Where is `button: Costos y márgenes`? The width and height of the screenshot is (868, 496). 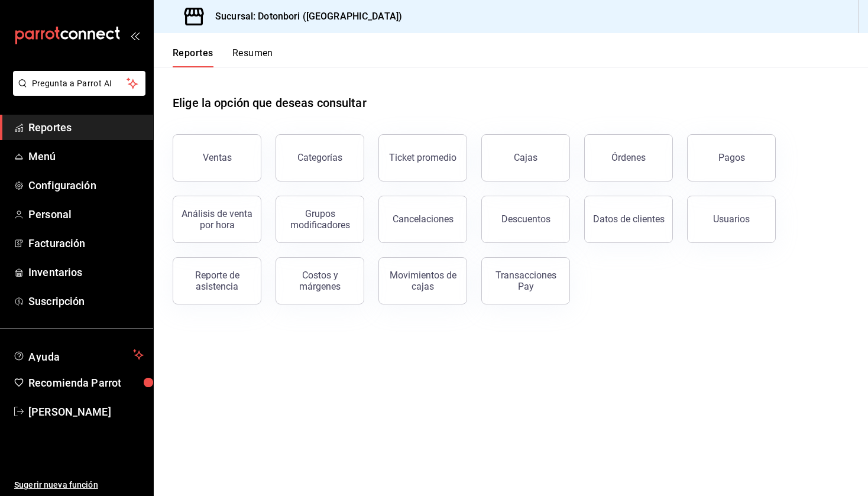 button: Costos y márgenes is located at coordinates (320, 281).